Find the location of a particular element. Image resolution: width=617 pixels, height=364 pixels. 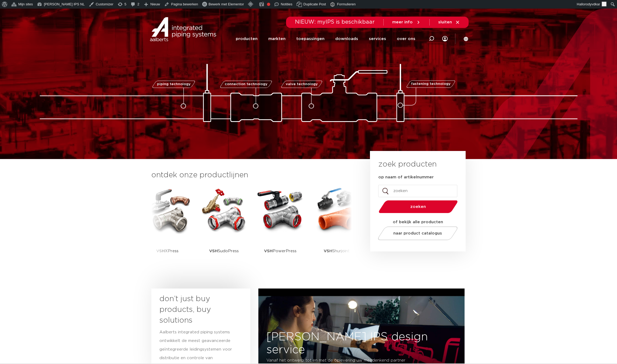

a: VSHPowerPress is located at coordinates (280, 227).